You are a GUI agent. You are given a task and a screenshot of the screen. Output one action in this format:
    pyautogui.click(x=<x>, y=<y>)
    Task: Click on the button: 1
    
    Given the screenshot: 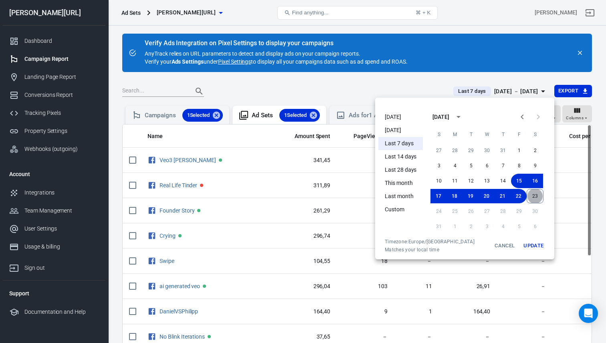 What is the action you would take?
    pyautogui.click(x=519, y=151)
    